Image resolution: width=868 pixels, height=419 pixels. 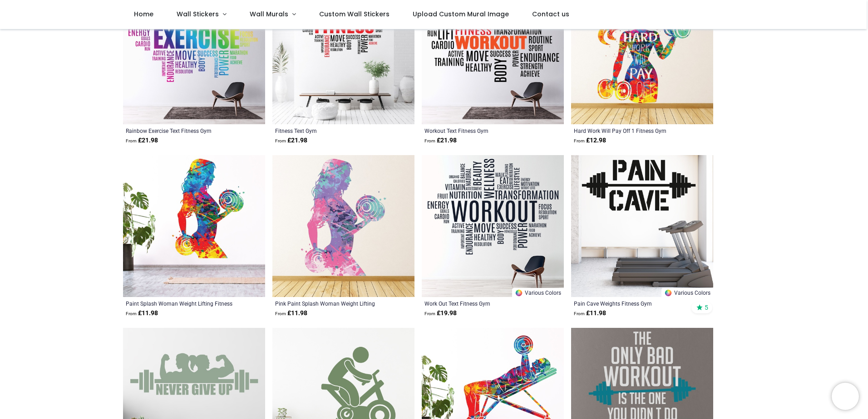 What do you see at coordinates (628, 304) in the screenshot?
I see `a: Pain Cave Weights Fitness Gym` at bounding box center [628, 304].